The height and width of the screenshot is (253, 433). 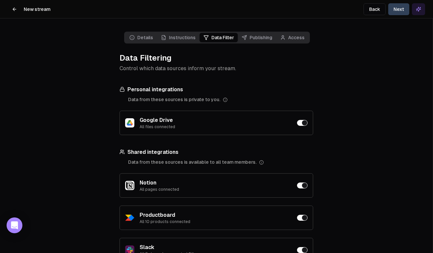 What do you see at coordinates (216, 152) in the screenshot?
I see `h3: Shared integrations` at bounding box center [216, 152].